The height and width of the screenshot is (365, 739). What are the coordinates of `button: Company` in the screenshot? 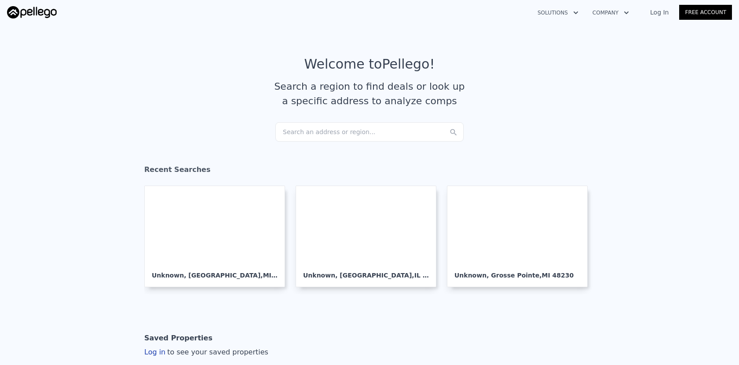 It's located at (611, 13).